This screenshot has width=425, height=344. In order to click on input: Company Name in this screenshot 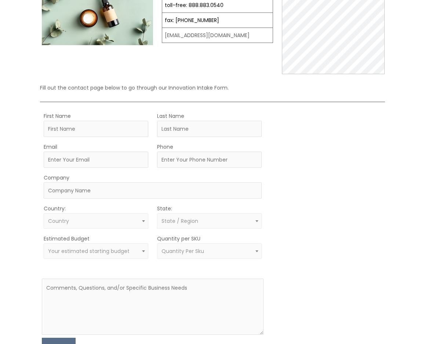, I will do `click(153, 191)`.